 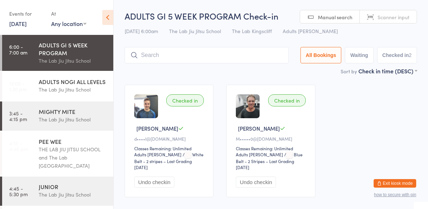 I want to click on img: image1720991574.png, so click(x=146, y=106).